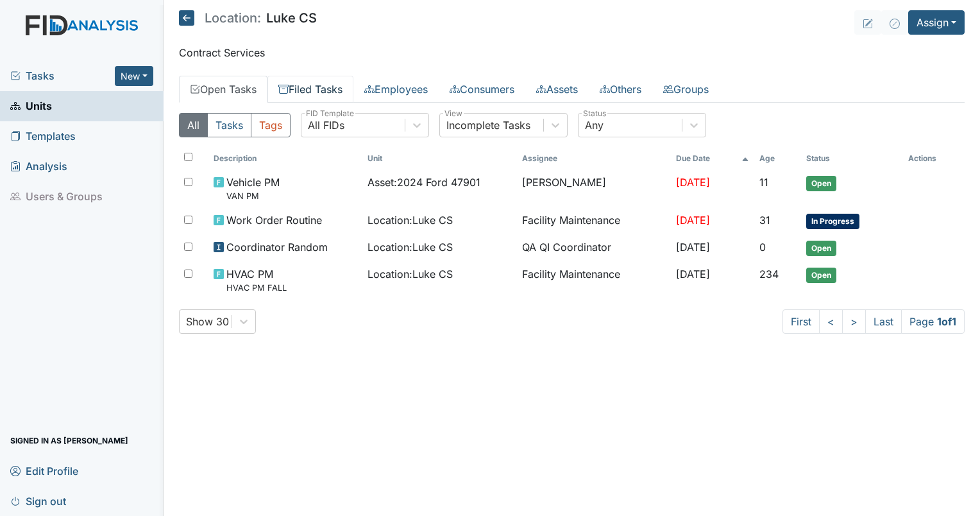 Image resolution: width=980 pixels, height=516 pixels. What do you see at coordinates (571, 53) in the screenshot?
I see `p: Contract Services` at bounding box center [571, 53].